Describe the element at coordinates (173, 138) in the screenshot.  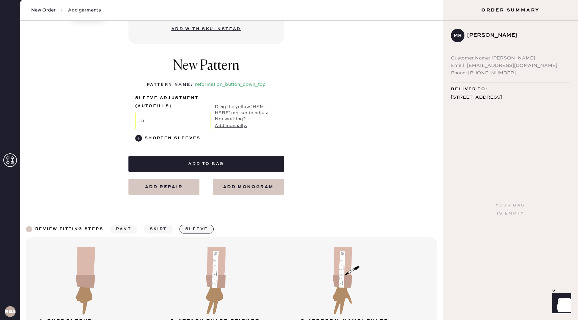
I see `div: Shorten Sleeves` at that location.